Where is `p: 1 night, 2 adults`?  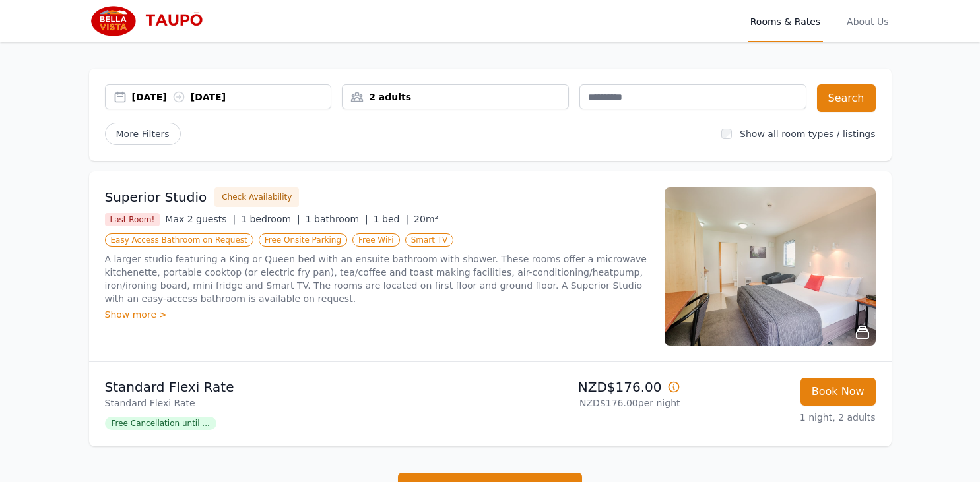 p: 1 night, 2 adults is located at coordinates (783, 417).